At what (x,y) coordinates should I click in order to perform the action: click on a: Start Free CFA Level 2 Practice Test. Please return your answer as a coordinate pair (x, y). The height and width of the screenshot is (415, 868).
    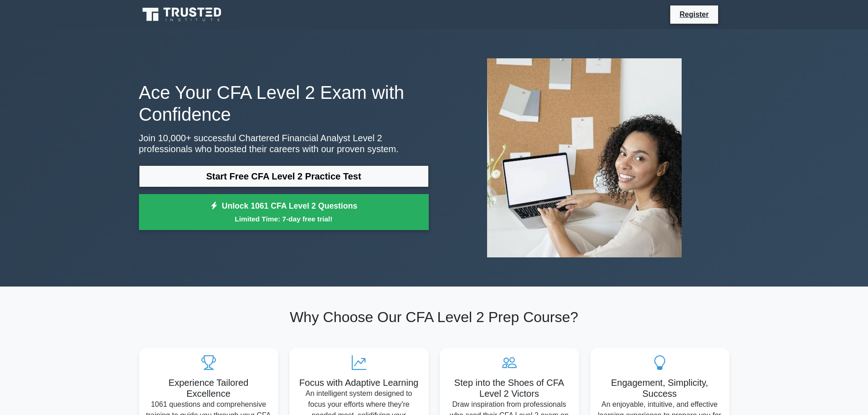
    Looking at the image, I should click on (284, 177).